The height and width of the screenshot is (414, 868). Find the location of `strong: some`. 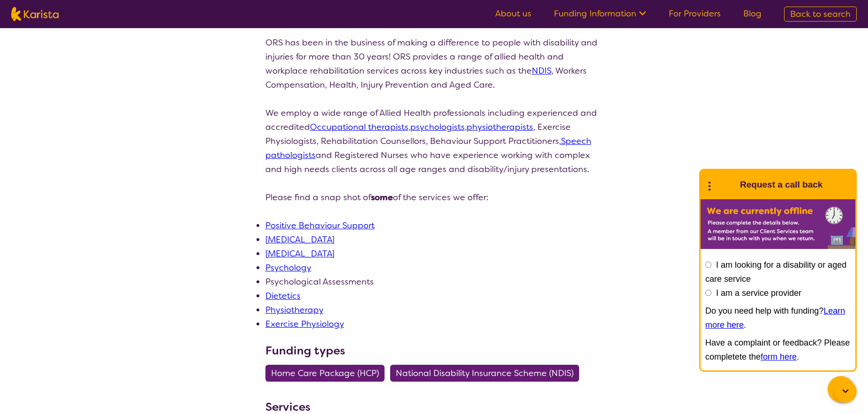

strong: some is located at coordinates (382, 197).